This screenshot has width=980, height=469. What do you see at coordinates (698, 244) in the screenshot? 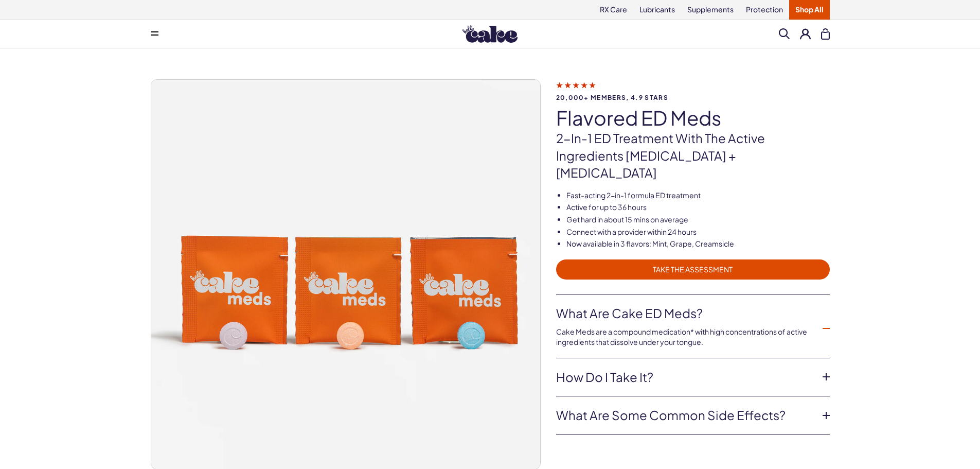
I see `li: Now available in 3 flavors: Mint, Grape, Creamsicle` at bounding box center [698, 244].